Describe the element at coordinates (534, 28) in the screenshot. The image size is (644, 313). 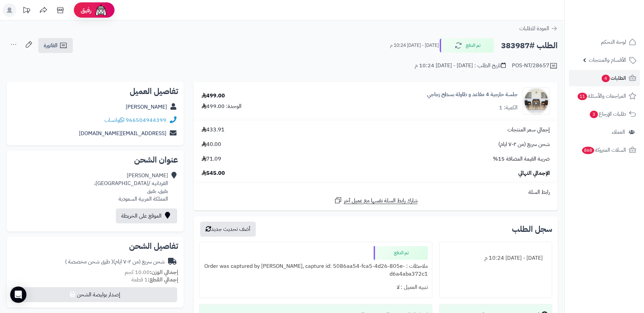
I see `span: العودة للطلبات` at that location.